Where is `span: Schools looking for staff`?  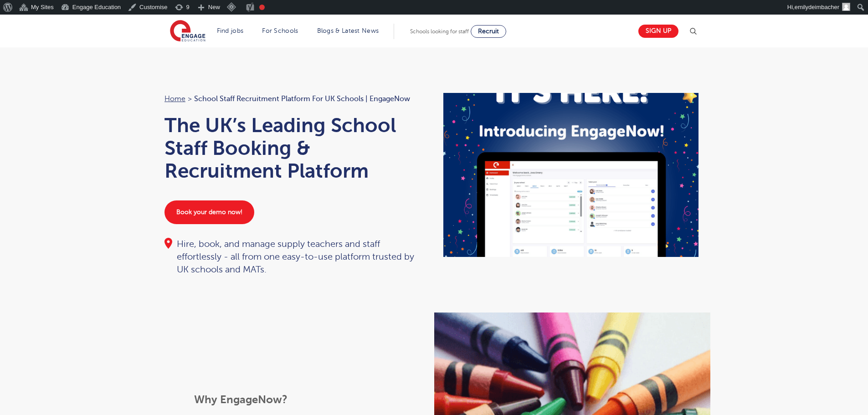
span: Schools looking for staff is located at coordinates (439, 31).